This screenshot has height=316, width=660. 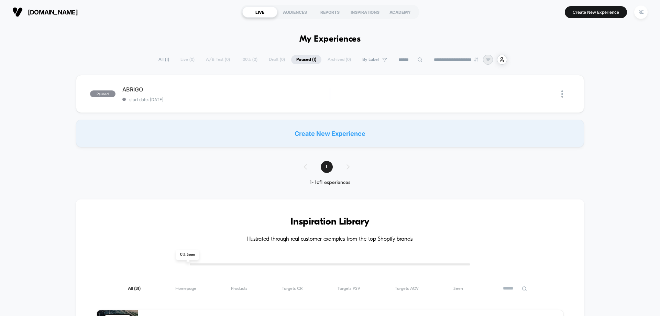 I want to click on h4: Illustrated through real customer examples from the top Shopify brands, so click(x=330, y=239).